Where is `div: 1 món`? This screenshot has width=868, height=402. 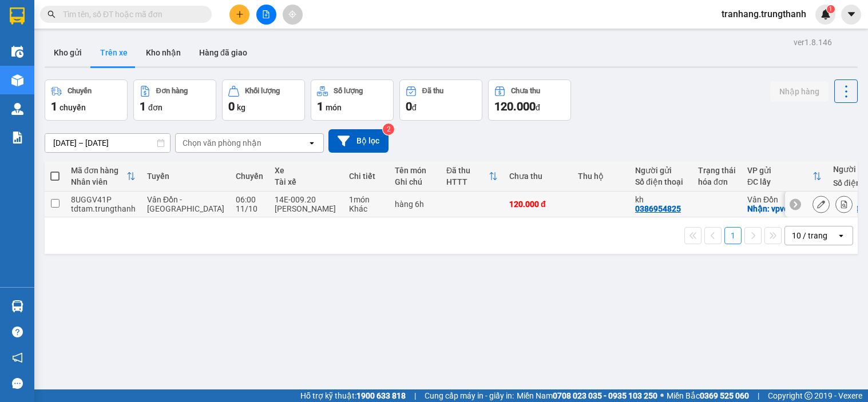
div: 1 món is located at coordinates (366, 199).